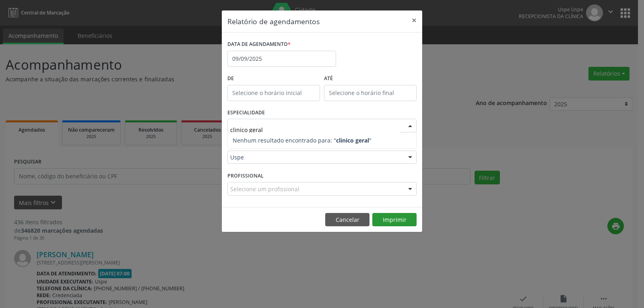  Describe the element at coordinates (245, 175) in the screenshot. I see `label: PROFISSIONAL` at that location.